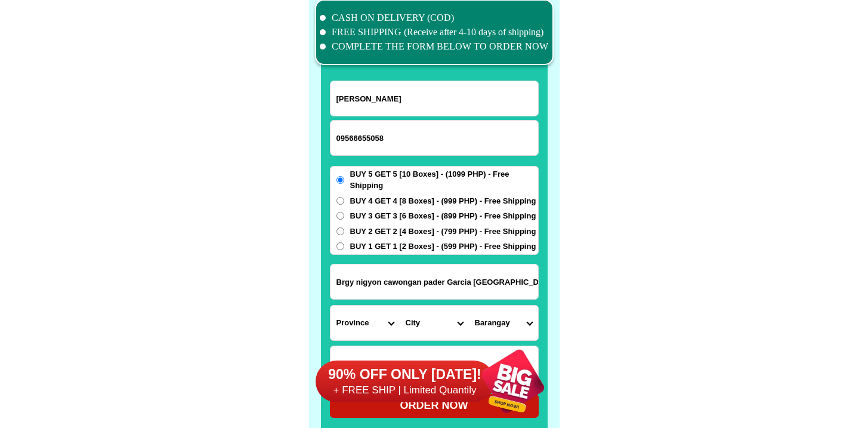 This screenshot has height=428, width=868. What do you see at coordinates (340, 231) in the screenshot?
I see `input: BUY 2 GET 2 [4 Boxes] - (799 PHP) - Free Shipping` at bounding box center [340, 231].